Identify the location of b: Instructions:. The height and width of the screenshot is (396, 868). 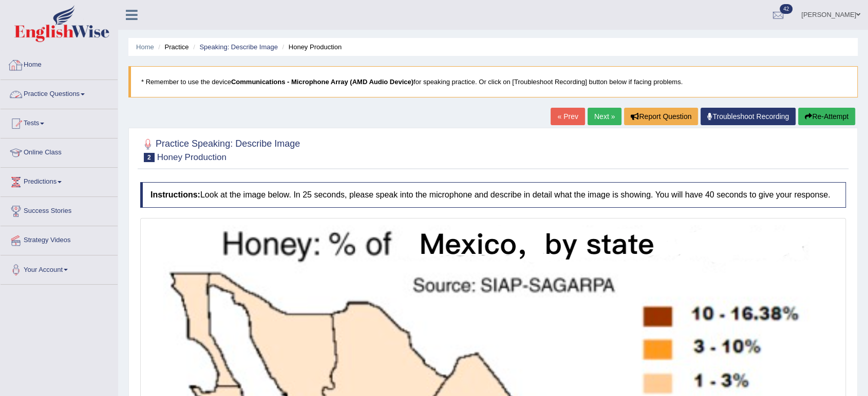
(175, 194).